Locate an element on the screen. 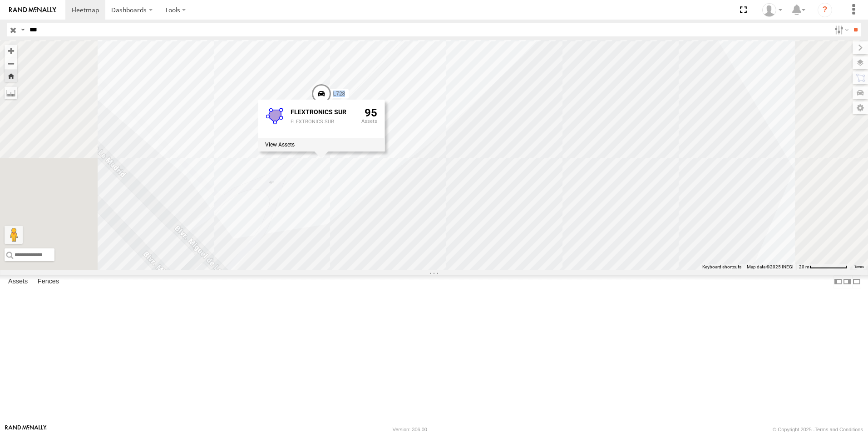  label: Assets is located at coordinates (18, 281).